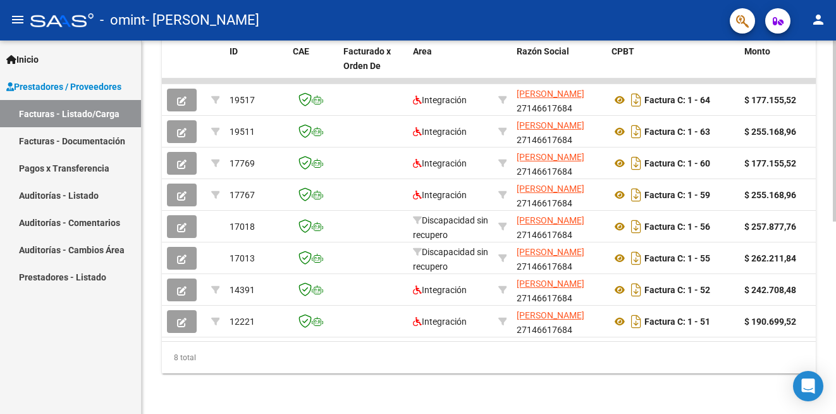  I want to click on span: 17767, so click(242, 195).